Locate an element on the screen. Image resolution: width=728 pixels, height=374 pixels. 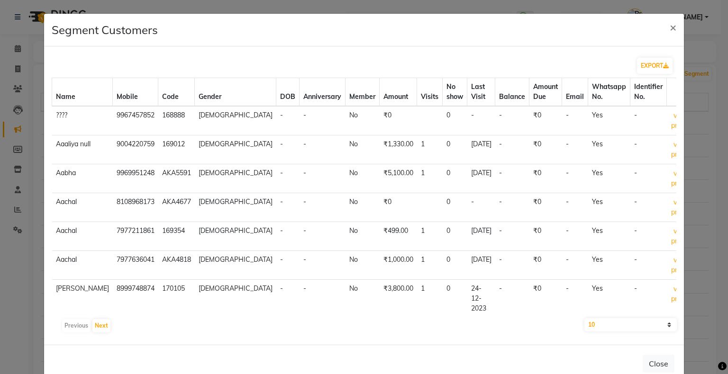
th: Whatsapp No. is located at coordinates (609, 92).